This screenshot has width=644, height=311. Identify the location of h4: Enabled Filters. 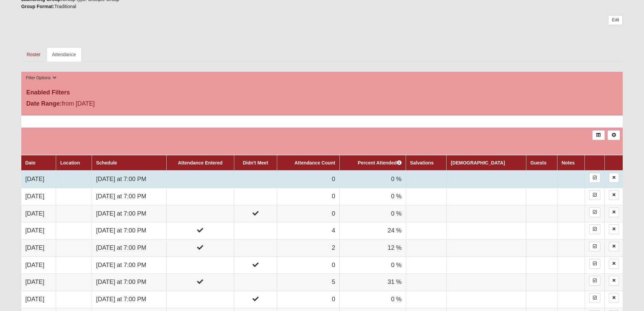
(322, 93).